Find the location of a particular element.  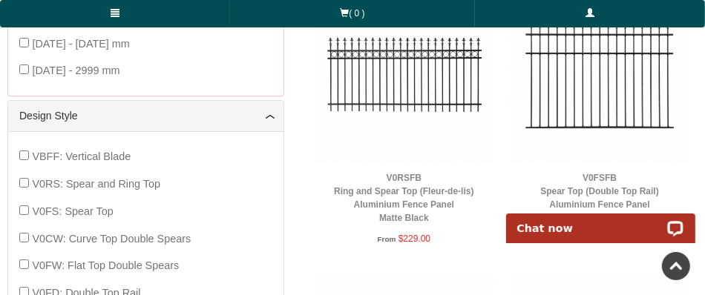

span: VBFF: Vertical Blade is located at coordinates (81, 157).